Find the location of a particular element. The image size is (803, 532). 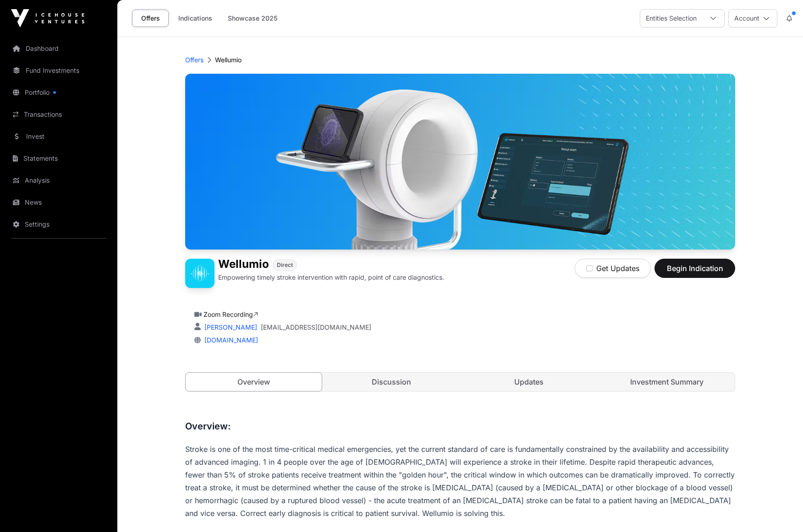

h3: Overview: is located at coordinates (460, 427).